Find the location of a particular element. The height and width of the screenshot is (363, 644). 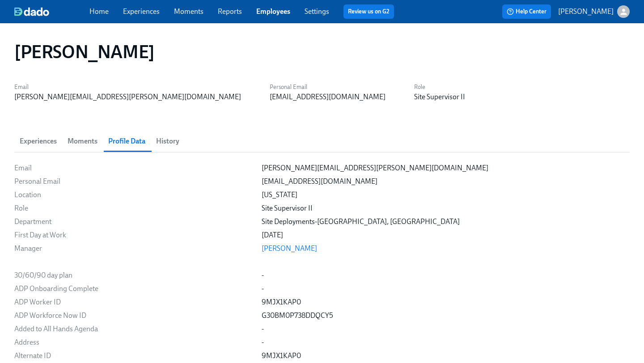

span: Help Center is located at coordinates (526, 12).